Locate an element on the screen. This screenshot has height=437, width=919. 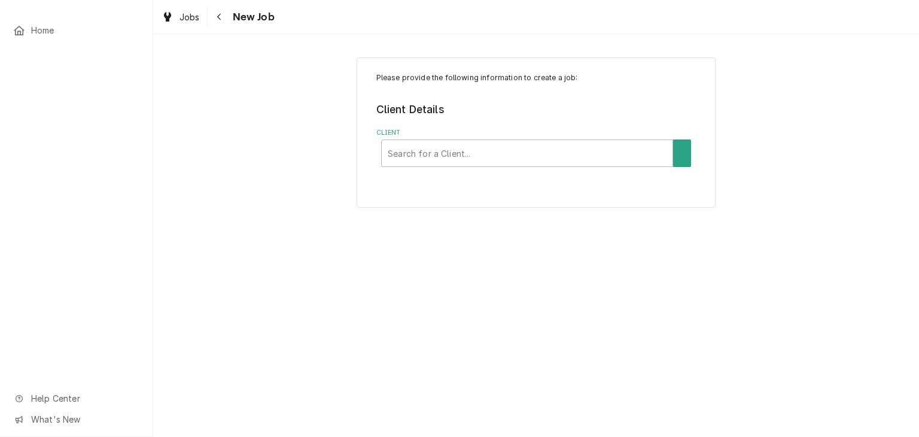
span: Help Center is located at coordinates (84, 398).